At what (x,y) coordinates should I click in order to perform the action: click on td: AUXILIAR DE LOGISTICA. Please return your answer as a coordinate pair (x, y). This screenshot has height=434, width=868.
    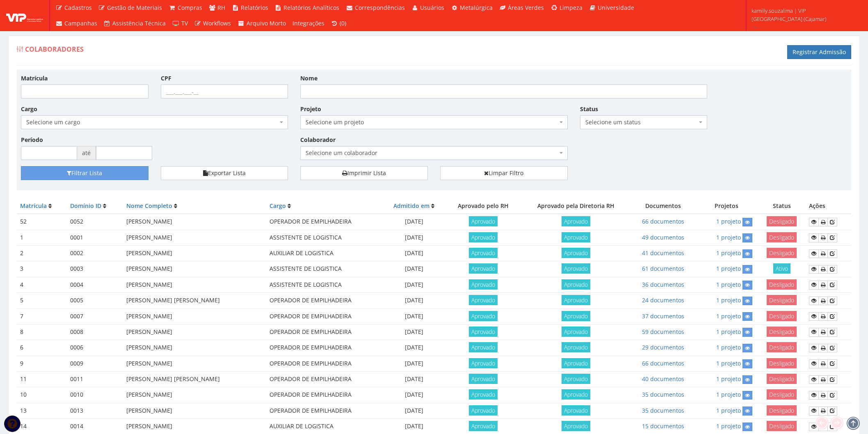
    Looking at the image, I should click on (325, 254).